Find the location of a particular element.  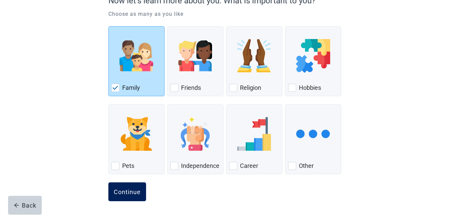

label: Hobbies is located at coordinates (310, 88).